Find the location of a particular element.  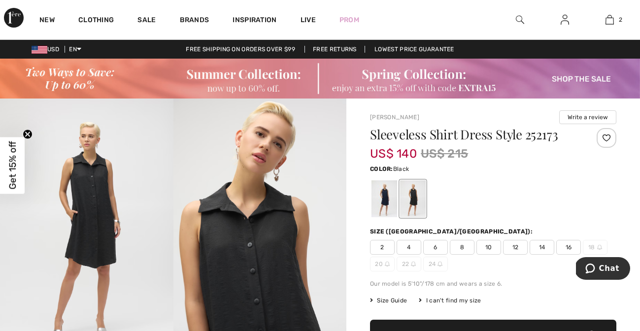

span: 20 is located at coordinates (382, 264).